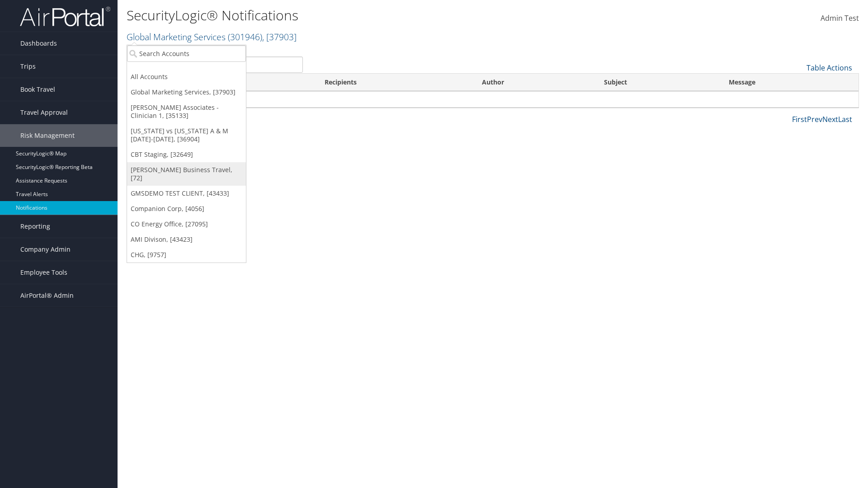  What do you see at coordinates (790, 82) in the screenshot?
I see `th: Message: activate to sort column ascending` at bounding box center [790, 82].